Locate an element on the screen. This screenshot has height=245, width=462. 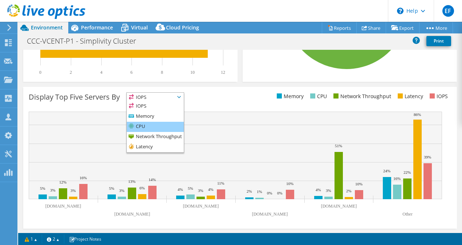
text: 4 is located at coordinates (101, 72).